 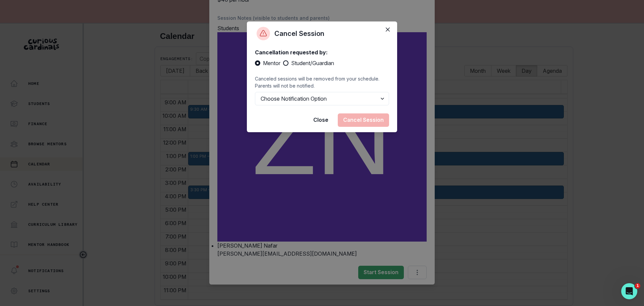 I want to click on button: Cancel Session, so click(x=363, y=120).